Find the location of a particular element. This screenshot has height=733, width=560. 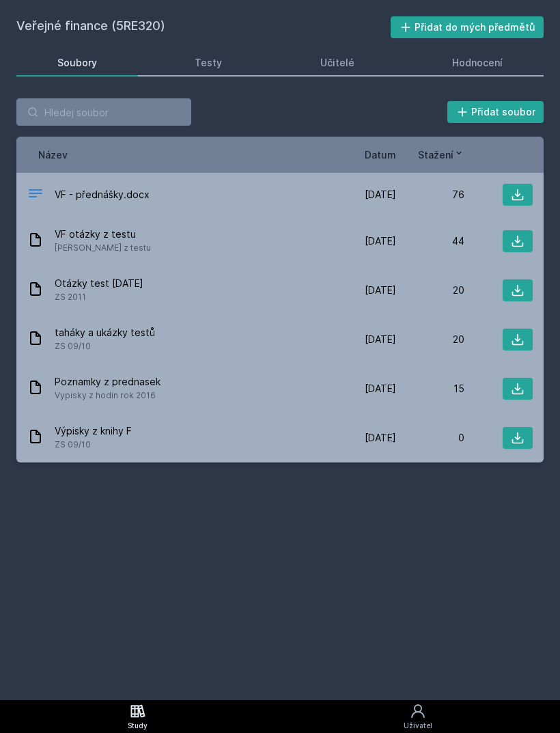

a: Hodnocení is located at coordinates (478, 63).